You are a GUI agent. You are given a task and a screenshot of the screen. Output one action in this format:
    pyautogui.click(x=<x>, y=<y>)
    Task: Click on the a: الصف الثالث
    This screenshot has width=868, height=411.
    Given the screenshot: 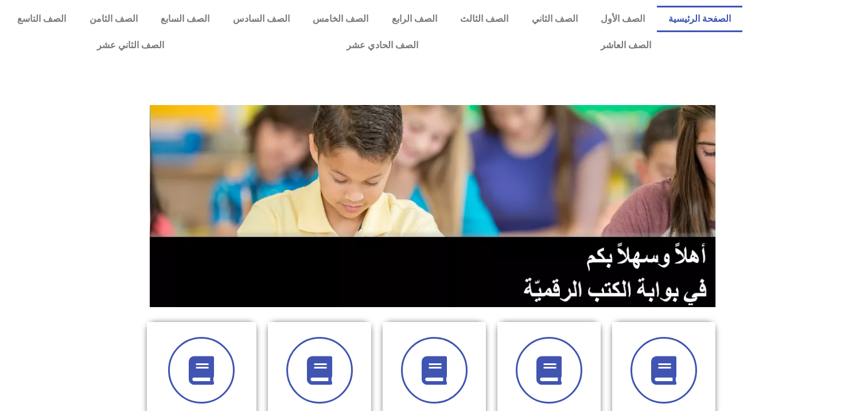 What is the action you would take?
    pyautogui.click(x=485, y=19)
    